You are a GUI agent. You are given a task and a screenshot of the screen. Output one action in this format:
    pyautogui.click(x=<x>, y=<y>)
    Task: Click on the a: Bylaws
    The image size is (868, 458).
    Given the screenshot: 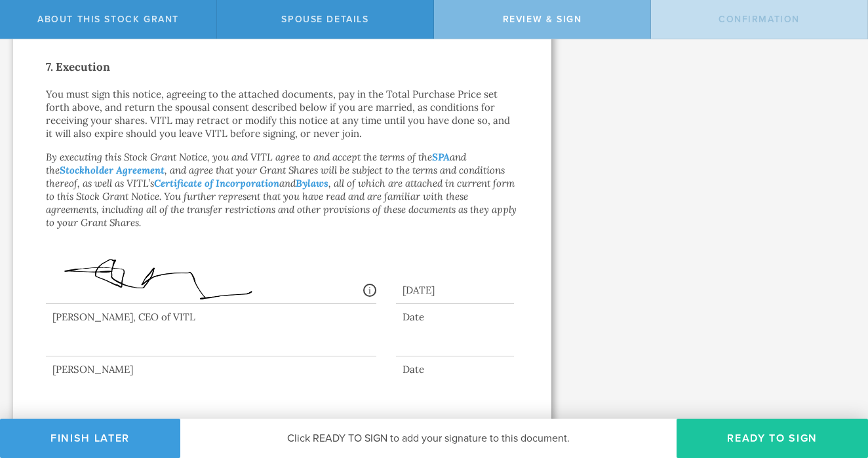 What is the action you would take?
    pyautogui.click(x=312, y=183)
    